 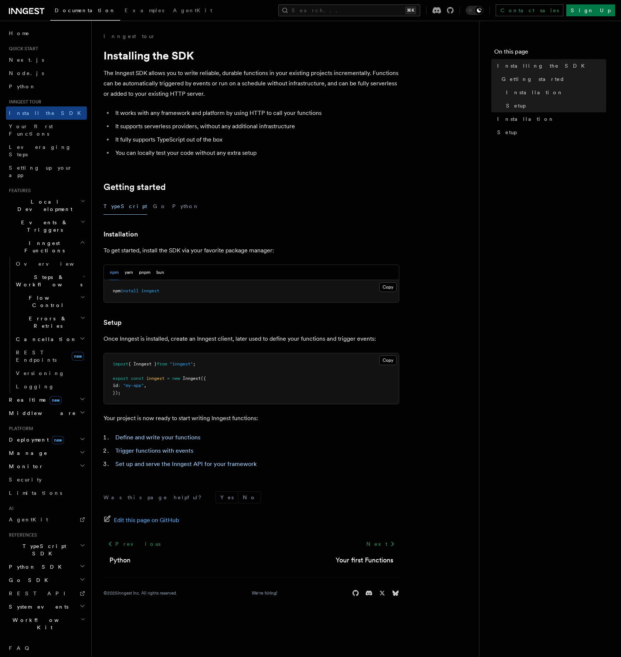 I want to click on a: Next, so click(x=380, y=544).